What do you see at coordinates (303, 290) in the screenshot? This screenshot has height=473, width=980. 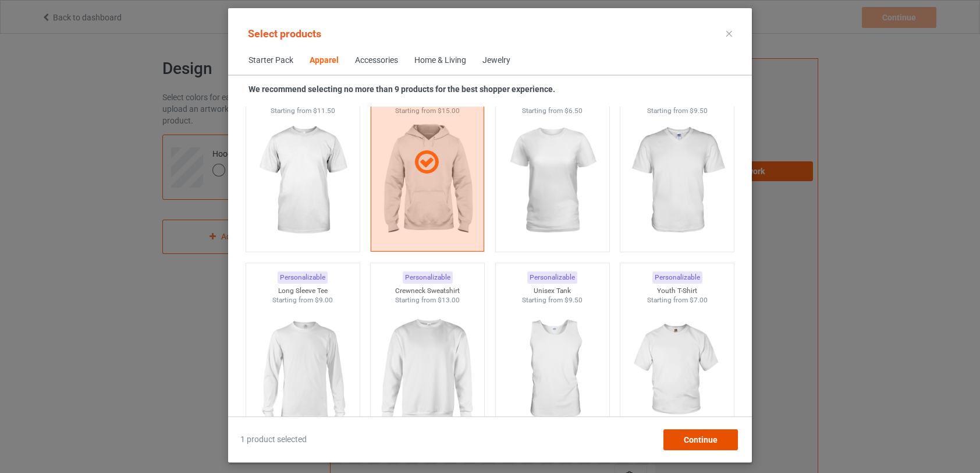 I see `div: Long Sleeve Tee` at bounding box center [303, 290].